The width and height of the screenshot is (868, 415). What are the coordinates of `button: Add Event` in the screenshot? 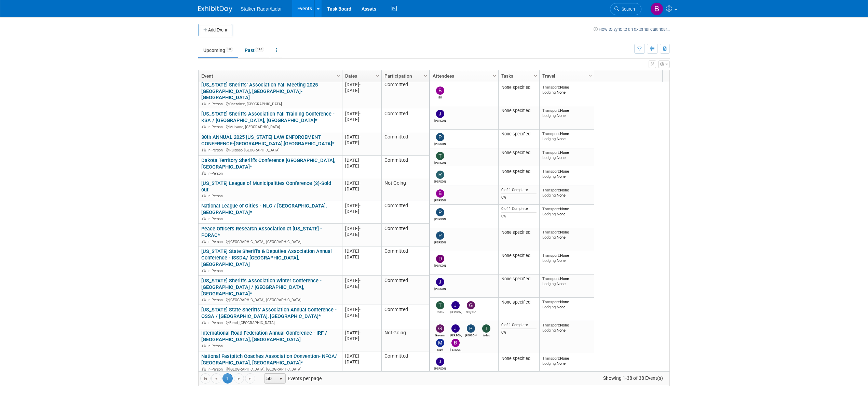 It's located at (215, 30).